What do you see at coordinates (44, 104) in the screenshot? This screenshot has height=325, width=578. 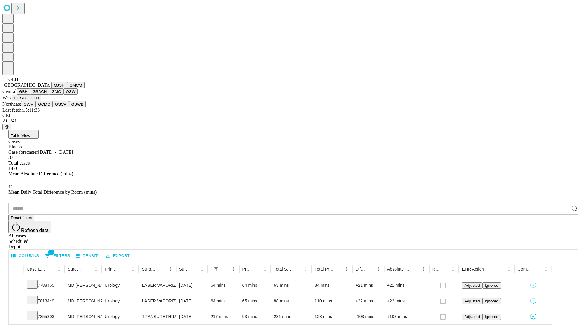 I see `button: GCMC` at bounding box center [44, 104].